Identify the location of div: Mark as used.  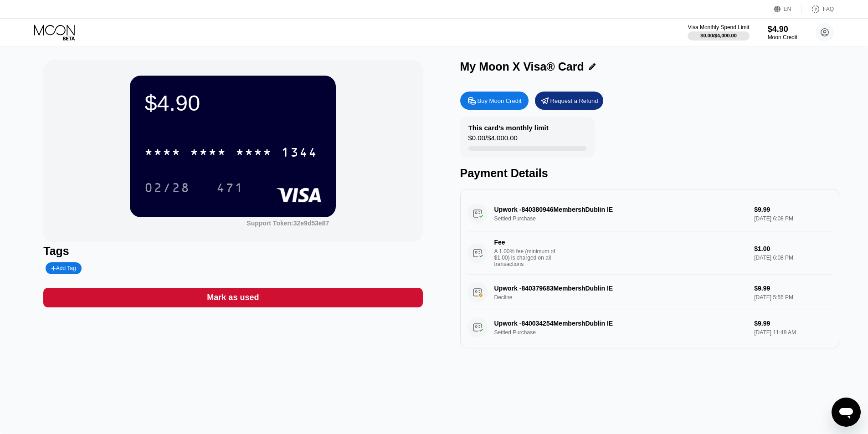
(233, 297).